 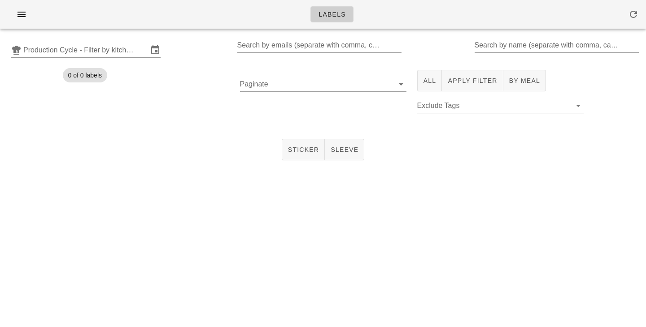 What do you see at coordinates (303, 150) in the screenshot?
I see `span: Sticker` at bounding box center [303, 150].